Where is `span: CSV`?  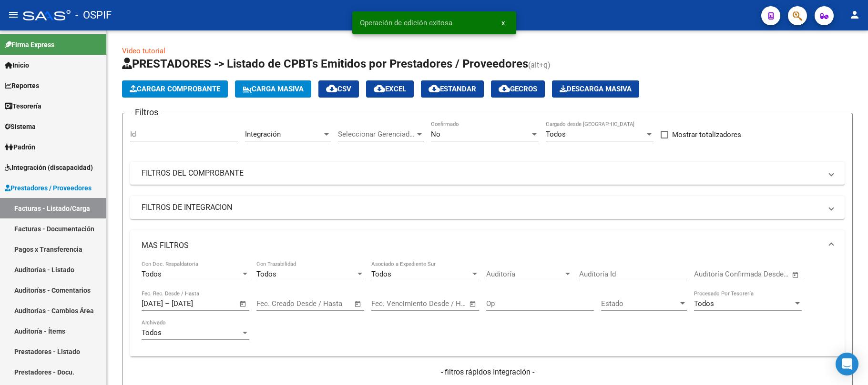
span: CSV is located at coordinates (339, 89).